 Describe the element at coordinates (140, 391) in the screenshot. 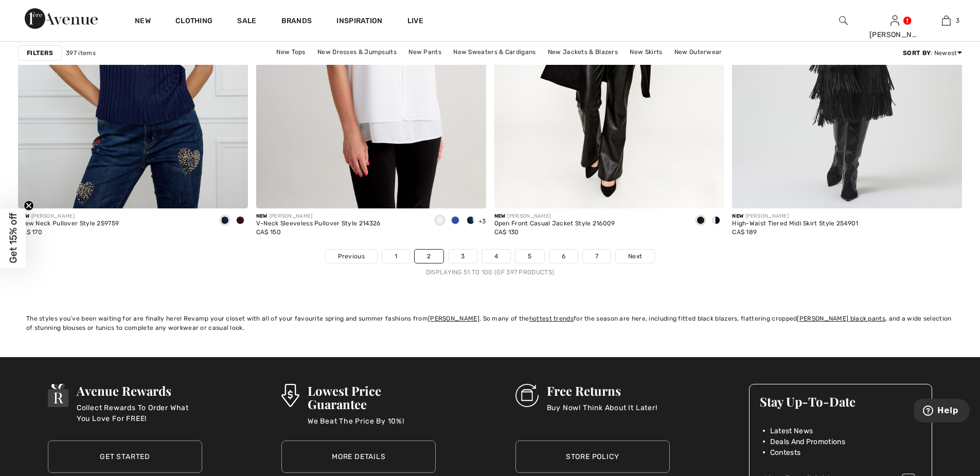

I see `h3: Avenue Rewards` at that location.